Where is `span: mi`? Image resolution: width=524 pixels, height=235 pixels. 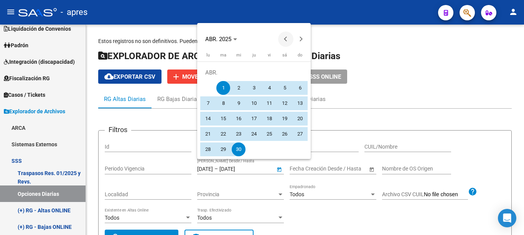
span: mi is located at coordinates (239, 55).